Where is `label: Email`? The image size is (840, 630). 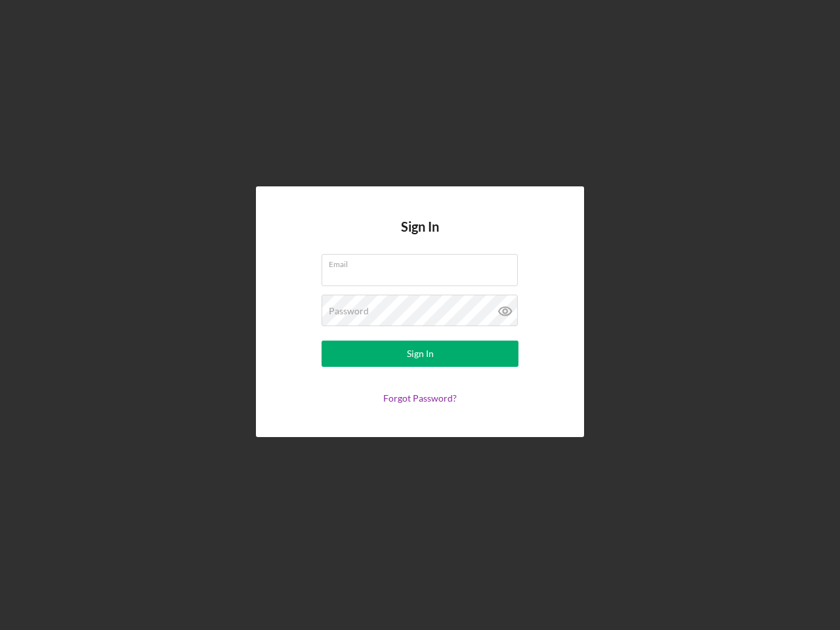 label: Email is located at coordinates (423, 262).